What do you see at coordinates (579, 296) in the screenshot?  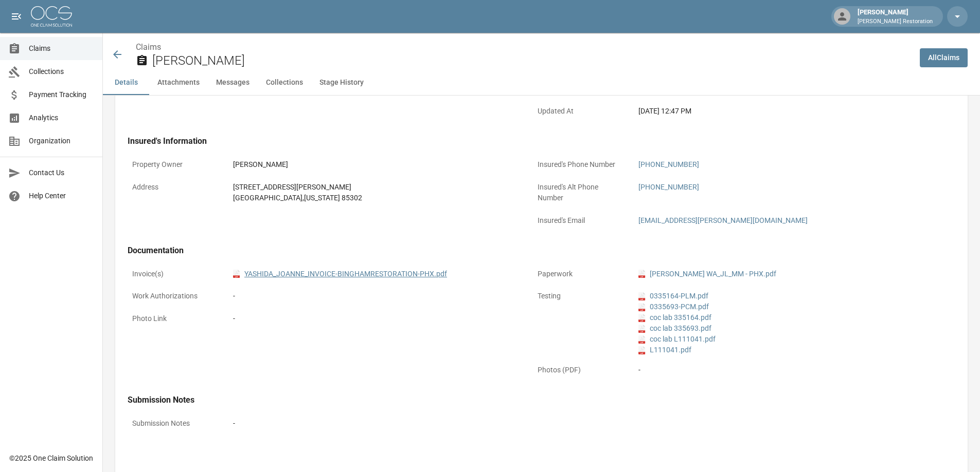 I see `p: Testing` at bounding box center [579, 296].